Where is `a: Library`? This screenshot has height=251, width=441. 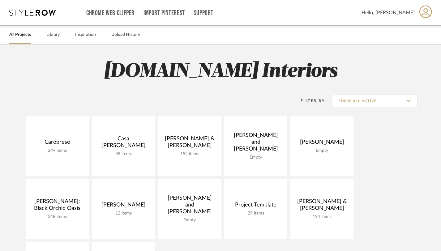 a: Library is located at coordinates (53, 35).